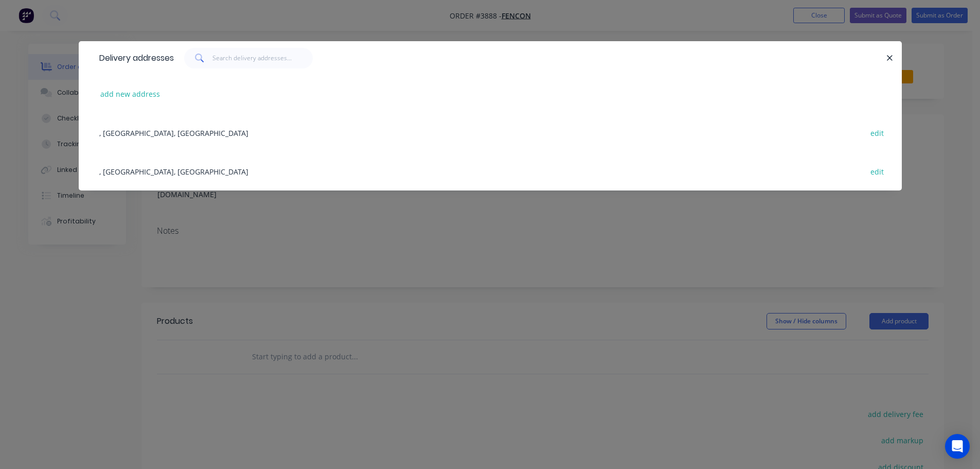 The image size is (980, 469). I want to click on input: Search delivery addresses..., so click(263, 58).